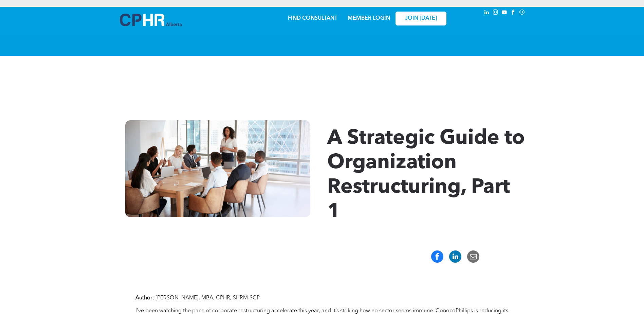  I want to click on span: A Strategic Guide to Organization Restructuring, Part 1, so click(426, 176).